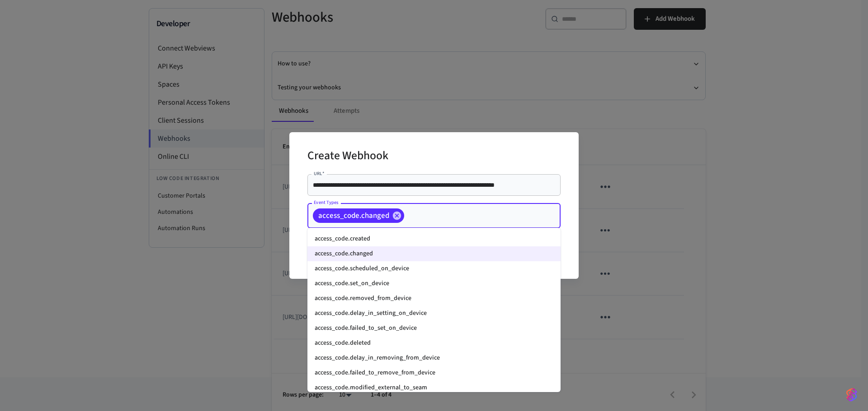 Image resolution: width=868 pixels, height=411 pixels. What do you see at coordinates (434, 298) in the screenshot?
I see `li: access_code.removed_from_device` at bounding box center [434, 298].